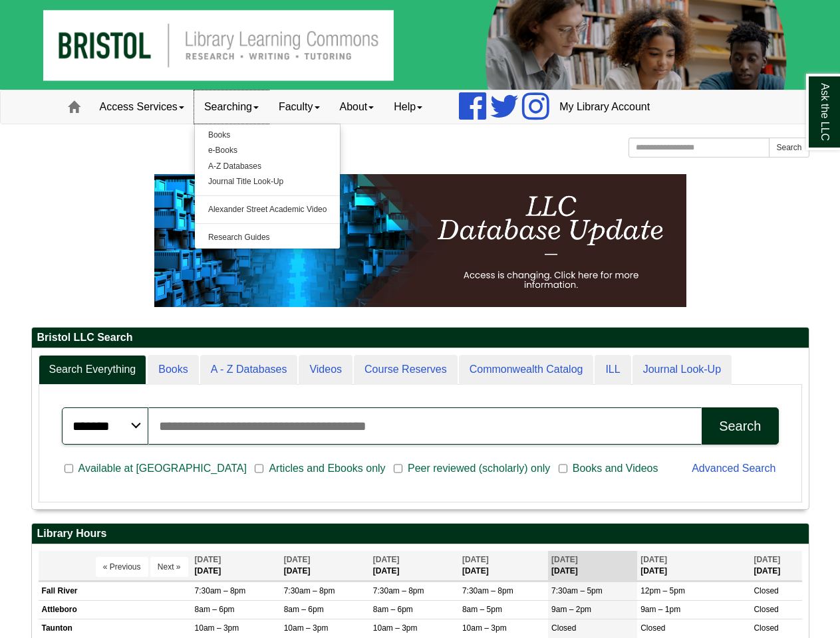 This screenshot has height=638, width=840. Describe the element at coordinates (420, 241) in the screenshot. I see `img: HTML tutorial` at that location.